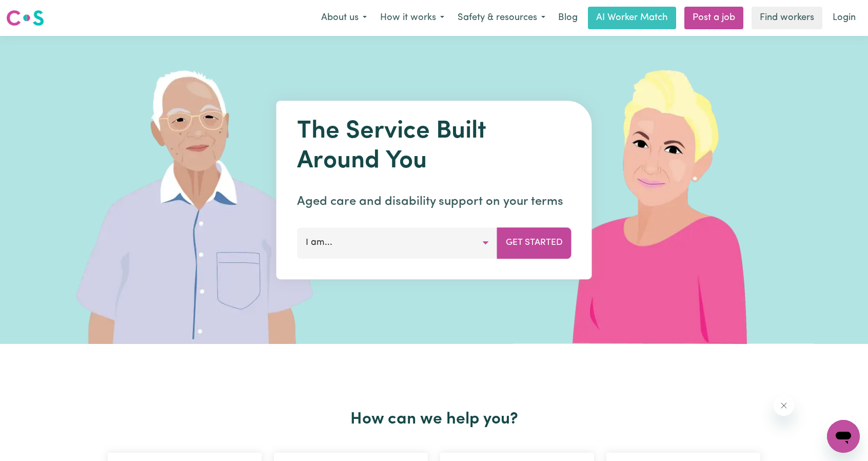 The height and width of the screenshot is (461, 868). I want to click on a: Blog, so click(568, 18).